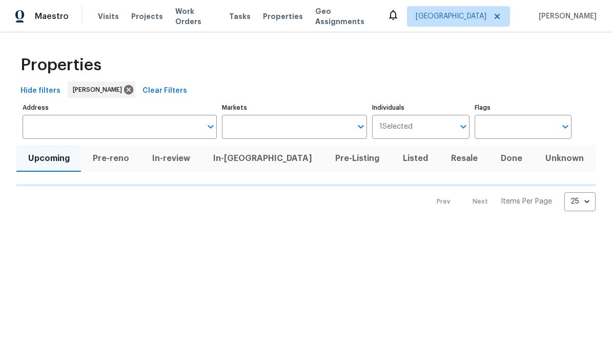  I want to click on span: Upcoming, so click(49, 158).